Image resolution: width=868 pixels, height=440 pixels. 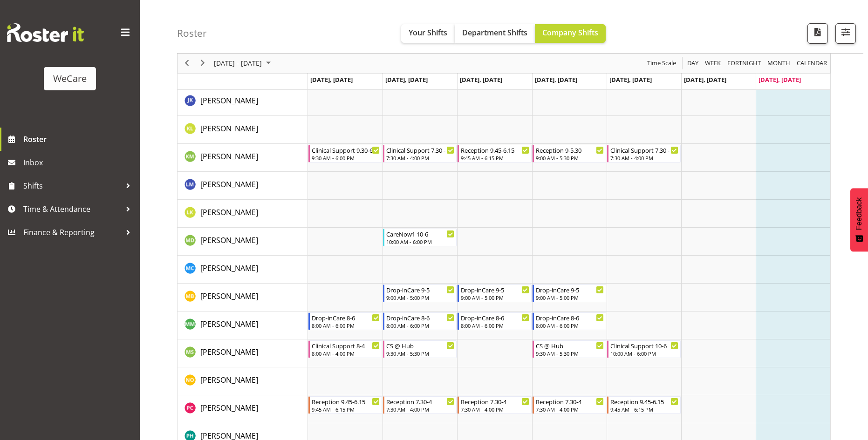 What do you see at coordinates (569, 349) in the screenshot?
I see `div: Mehreen Sardar"s event - CS @ Hub Begin From Thursday, August 14, 2025 at 9:30:00 AM GMT+12:00 En...` at bounding box center [569, 349].